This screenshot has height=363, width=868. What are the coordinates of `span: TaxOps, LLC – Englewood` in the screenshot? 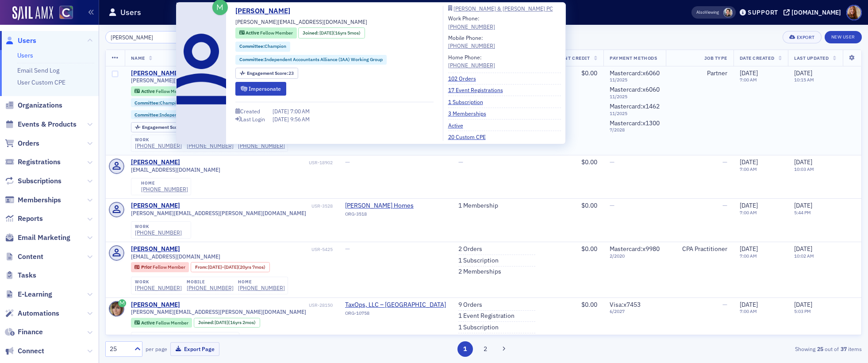 It's located at (396, 305).